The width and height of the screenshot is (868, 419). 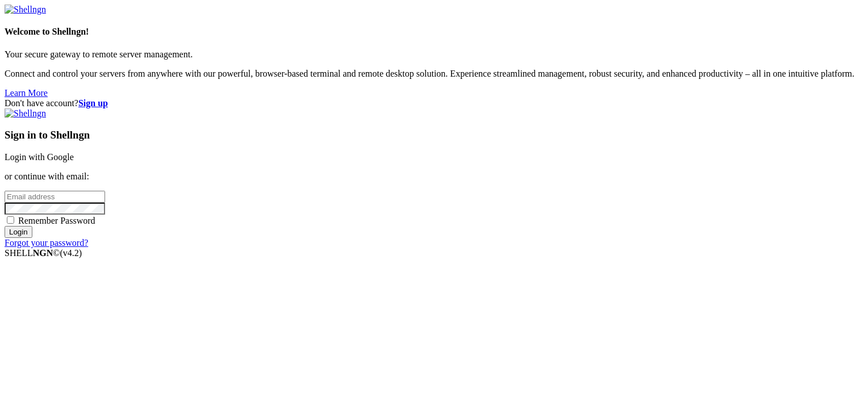 What do you see at coordinates (93, 103) in the screenshot?
I see `strong: Sign up` at bounding box center [93, 103].